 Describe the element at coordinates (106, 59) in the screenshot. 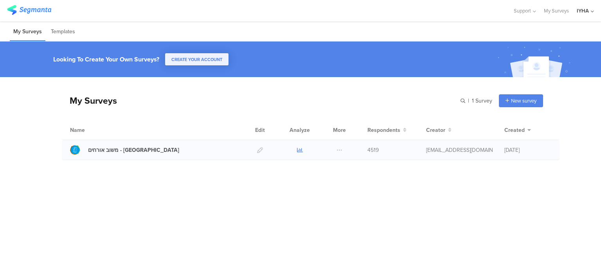

I see `div: Looking To Create Your Own Surveys?` at that location.